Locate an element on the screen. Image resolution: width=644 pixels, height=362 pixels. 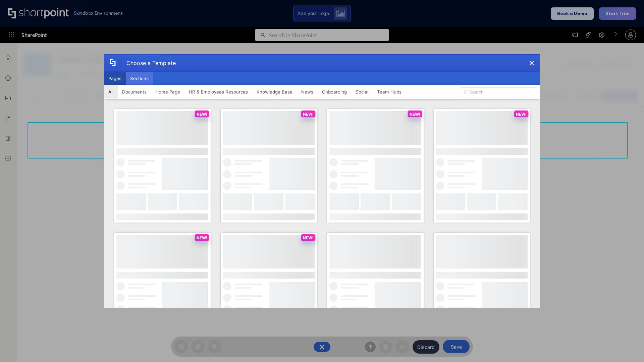
button: Onboarding is located at coordinates (334, 92).